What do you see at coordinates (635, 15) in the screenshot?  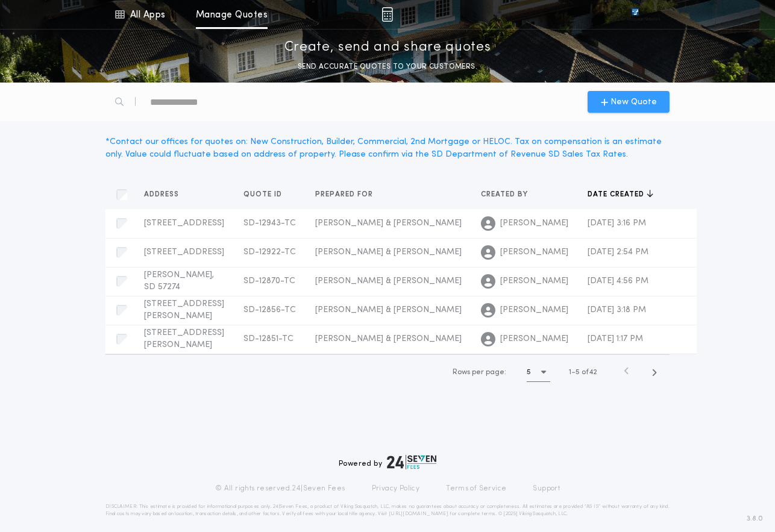 I see `img: vs-icon` at bounding box center [635, 15].